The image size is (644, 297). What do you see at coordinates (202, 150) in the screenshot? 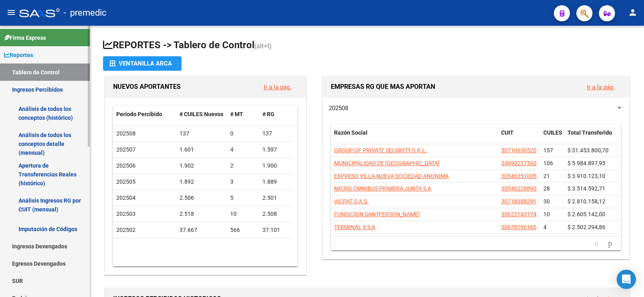
I see `div: 1.601` at bounding box center [202, 150].